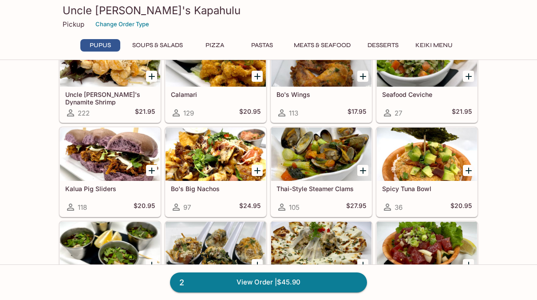  I want to click on button: Add Kalua Pig Sliders, so click(151, 170).